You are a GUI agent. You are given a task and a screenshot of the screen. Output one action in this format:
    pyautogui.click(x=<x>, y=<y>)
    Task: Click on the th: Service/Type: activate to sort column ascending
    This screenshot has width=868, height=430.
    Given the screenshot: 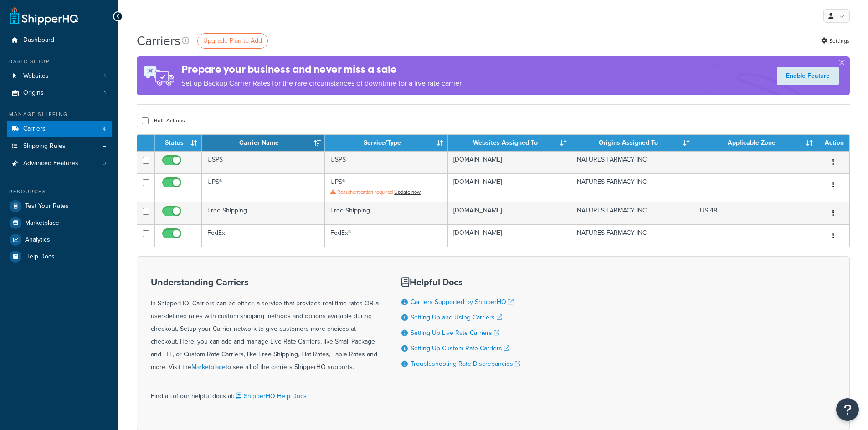 What is the action you would take?
    pyautogui.click(x=386, y=143)
    